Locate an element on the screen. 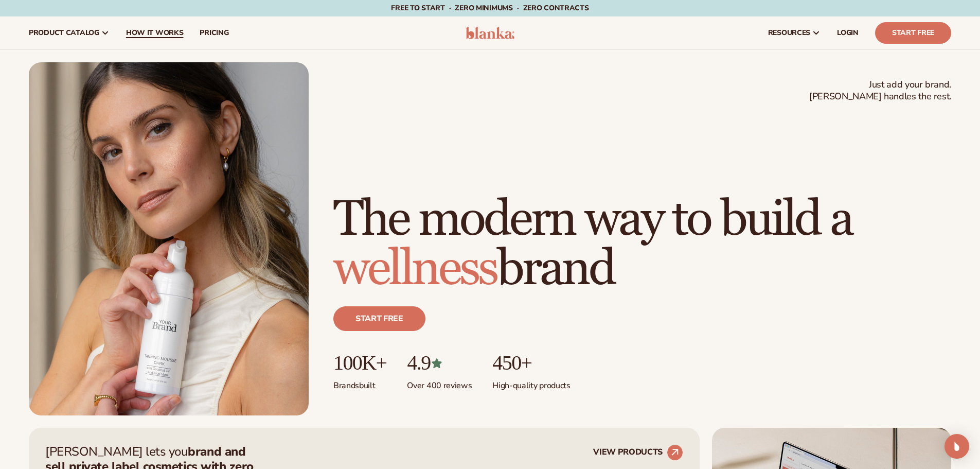 The width and height of the screenshot is (980, 469). span: LOGIN is located at coordinates (848, 33).